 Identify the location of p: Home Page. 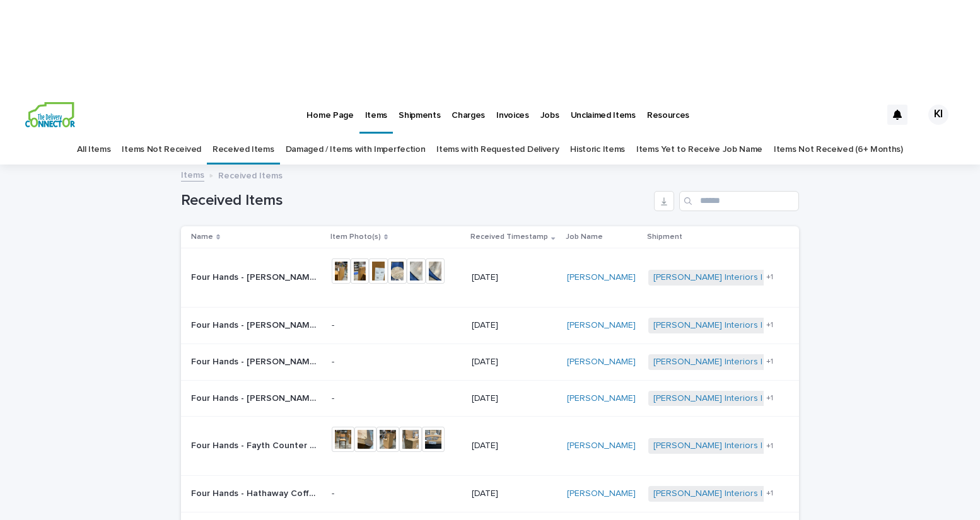
(330, 107).